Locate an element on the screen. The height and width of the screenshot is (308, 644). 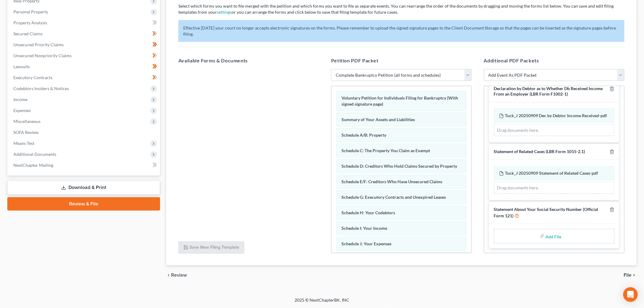
span: Means Test is located at coordinates (24, 143).